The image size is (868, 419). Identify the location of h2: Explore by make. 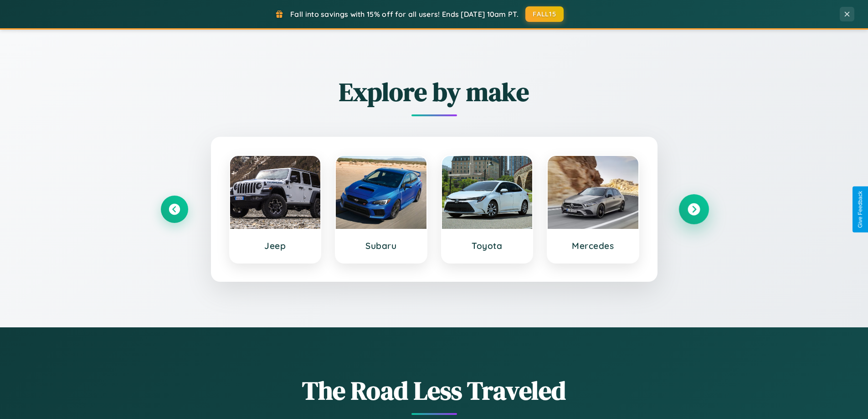
(434, 91).